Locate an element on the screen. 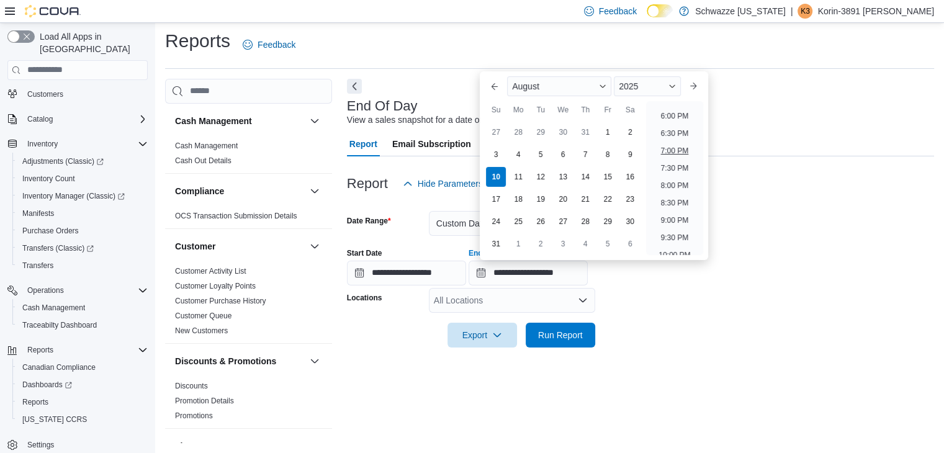 The image size is (944, 453). a: Settings is located at coordinates (40, 445).